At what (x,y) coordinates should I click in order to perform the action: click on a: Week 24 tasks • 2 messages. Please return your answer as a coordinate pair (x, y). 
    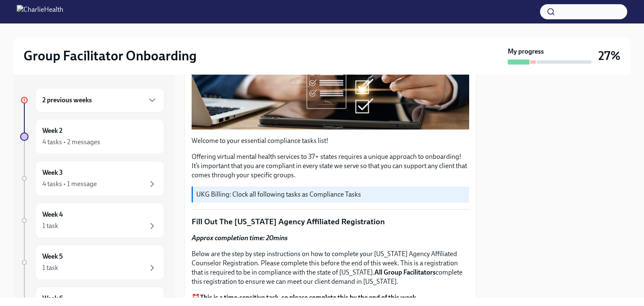
    Looking at the image, I should click on (92, 136).